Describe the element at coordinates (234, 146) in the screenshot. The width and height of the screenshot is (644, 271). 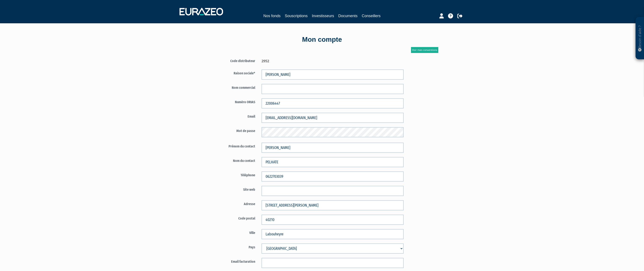
I see `label: Prénom du contact` at that location.